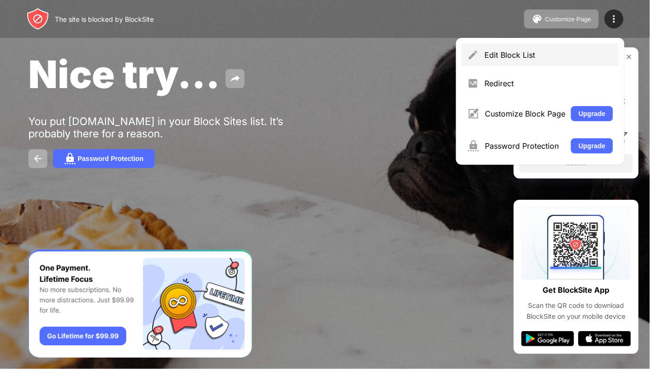 The image size is (650, 369). I want to click on div: Customize Page, so click(568, 19).